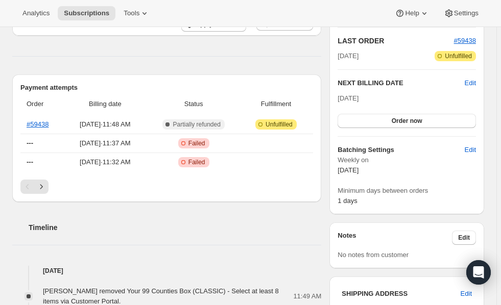 This screenshot has height=305, width=501. What do you see at coordinates (276, 104) in the screenshot?
I see `span: Fulfillment` at bounding box center [276, 104].